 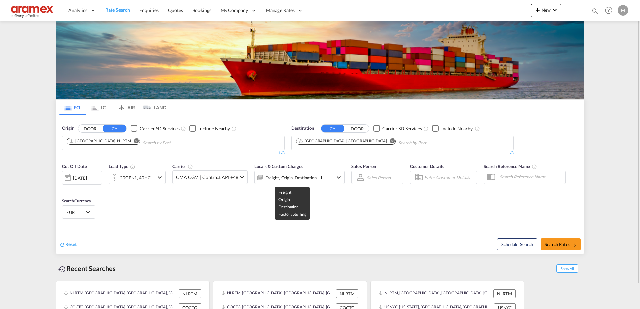 I want to click on div: Recent Searches, so click(x=87, y=268).